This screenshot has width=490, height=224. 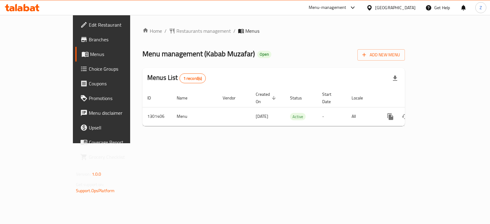 What do you see at coordinates (330, 98) in the screenshot?
I see `span: Start Date` at bounding box center [330, 98].